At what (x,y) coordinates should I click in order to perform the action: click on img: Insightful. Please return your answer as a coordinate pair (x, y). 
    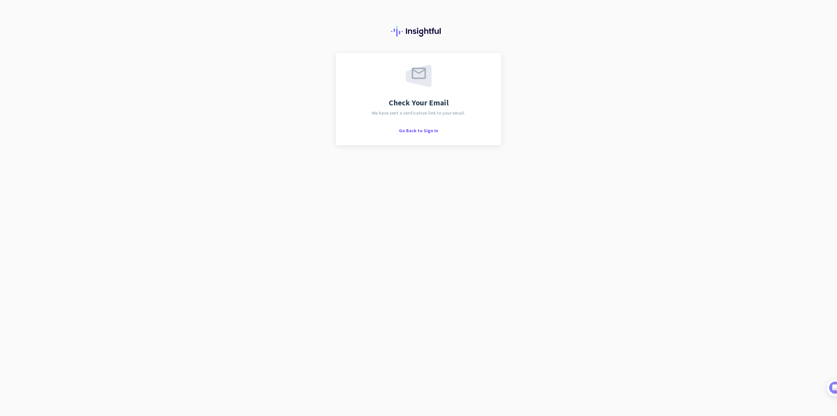
    Looking at the image, I should click on (419, 31).